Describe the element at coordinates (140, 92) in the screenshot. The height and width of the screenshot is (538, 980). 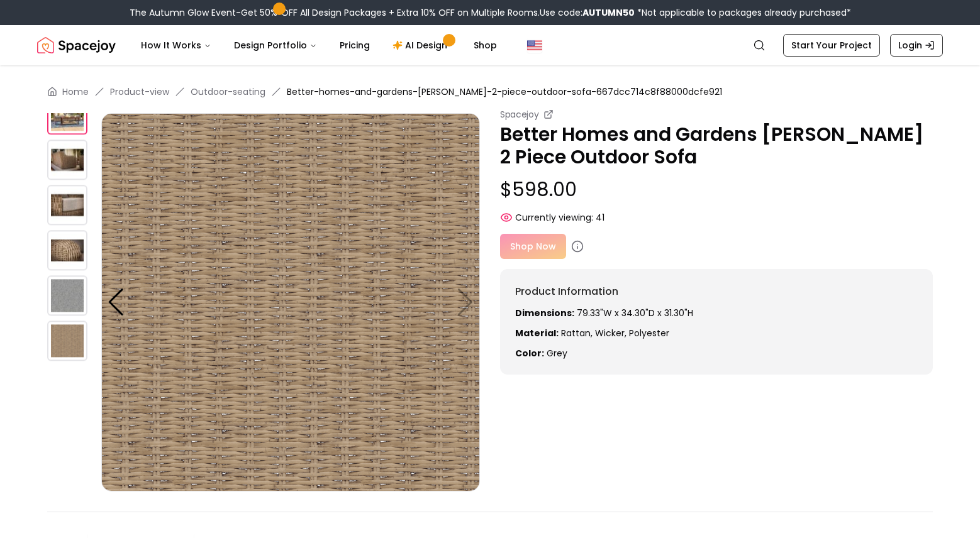
I see `a: Product-view` at that location.